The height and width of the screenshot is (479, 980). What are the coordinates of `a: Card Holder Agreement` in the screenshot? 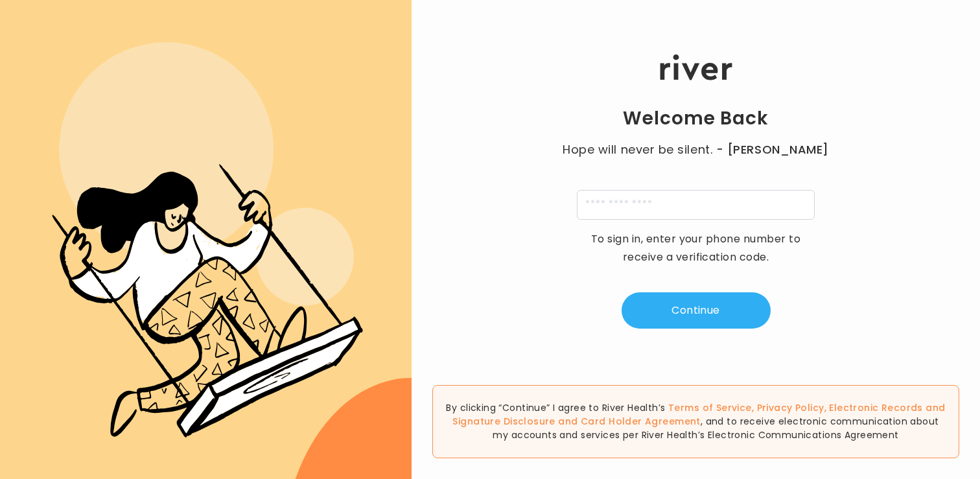 It's located at (640, 422).